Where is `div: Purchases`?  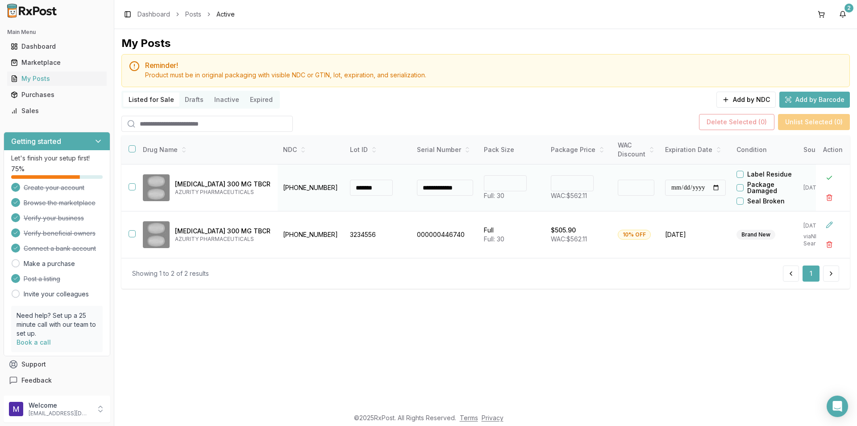
div: Purchases is located at coordinates (57, 95).